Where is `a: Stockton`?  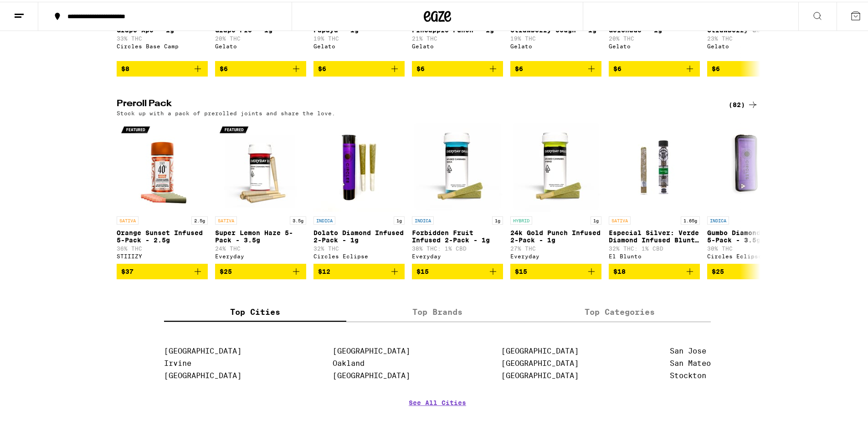
a: Stockton is located at coordinates (688, 374).